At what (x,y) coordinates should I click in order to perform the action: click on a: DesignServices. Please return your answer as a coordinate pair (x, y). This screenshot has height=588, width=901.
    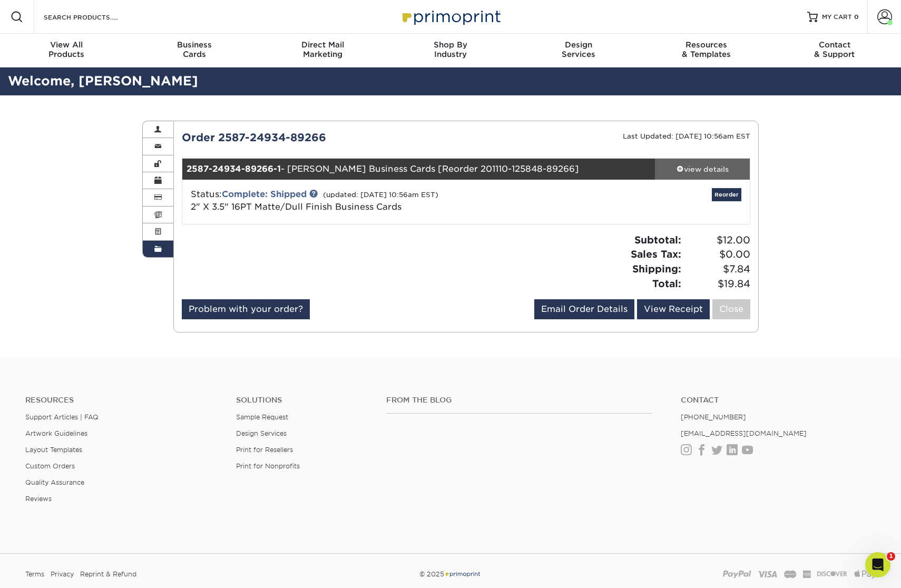
    Looking at the image, I should click on (578, 50).